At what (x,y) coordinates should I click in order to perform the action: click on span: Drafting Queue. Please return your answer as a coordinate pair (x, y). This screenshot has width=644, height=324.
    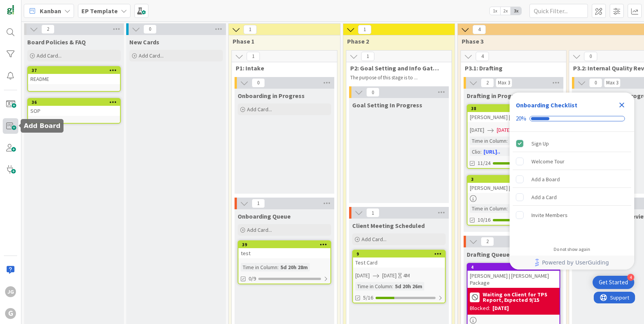
    Looking at the image, I should click on (487, 255).